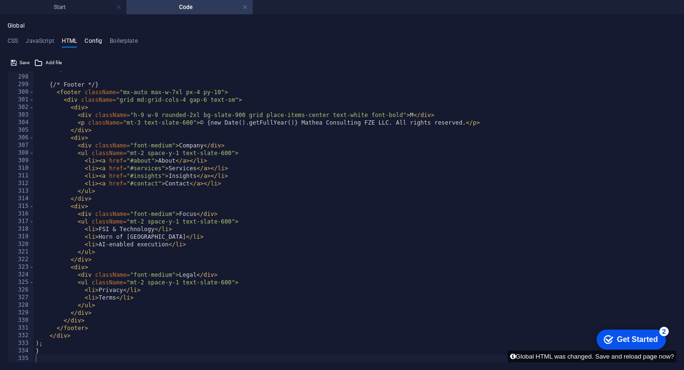 This screenshot has height=370, width=684. Describe the element at coordinates (190, 7) in the screenshot. I see `h4: Code` at that location.